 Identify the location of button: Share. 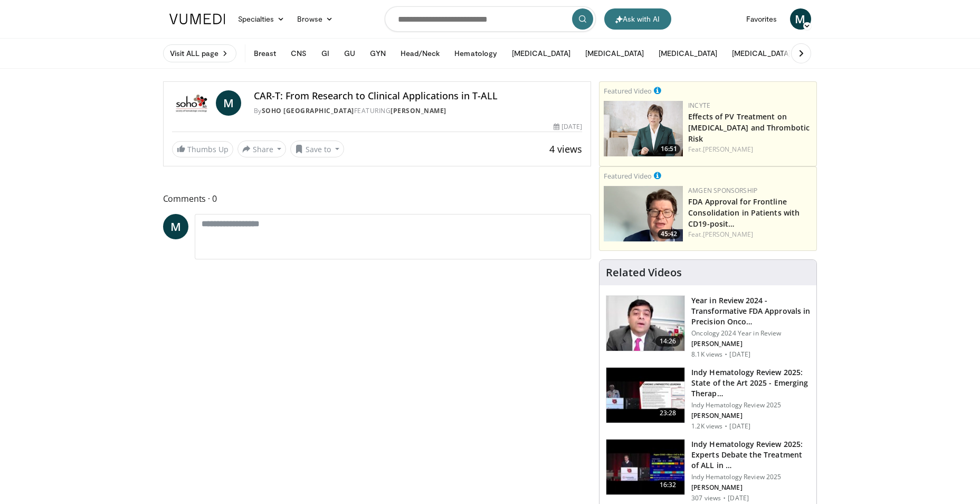
(262, 149).